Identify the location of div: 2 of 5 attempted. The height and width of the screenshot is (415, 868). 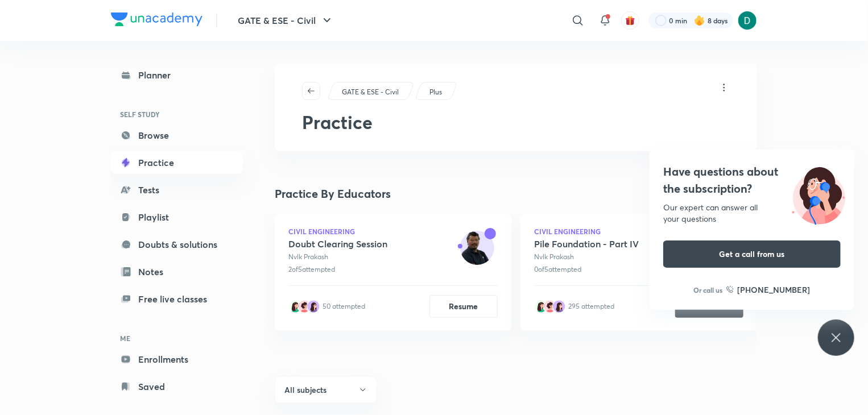
(338, 269).